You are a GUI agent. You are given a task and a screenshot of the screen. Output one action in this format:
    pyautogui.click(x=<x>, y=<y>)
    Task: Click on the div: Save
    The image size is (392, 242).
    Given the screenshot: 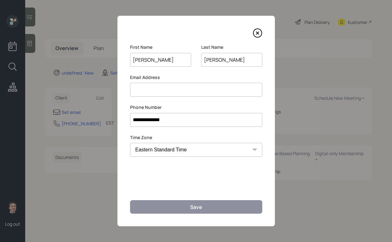 What is the action you would take?
    pyautogui.click(x=196, y=207)
    